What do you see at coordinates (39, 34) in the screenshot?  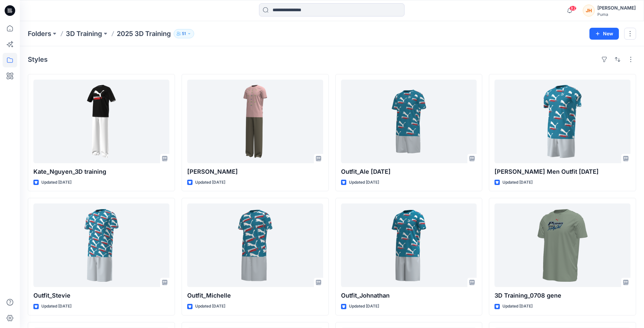 I see `p: Folders` at bounding box center [39, 34].